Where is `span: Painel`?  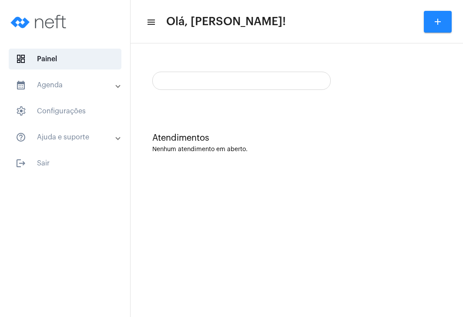 span: Painel is located at coordinates (65, 59).